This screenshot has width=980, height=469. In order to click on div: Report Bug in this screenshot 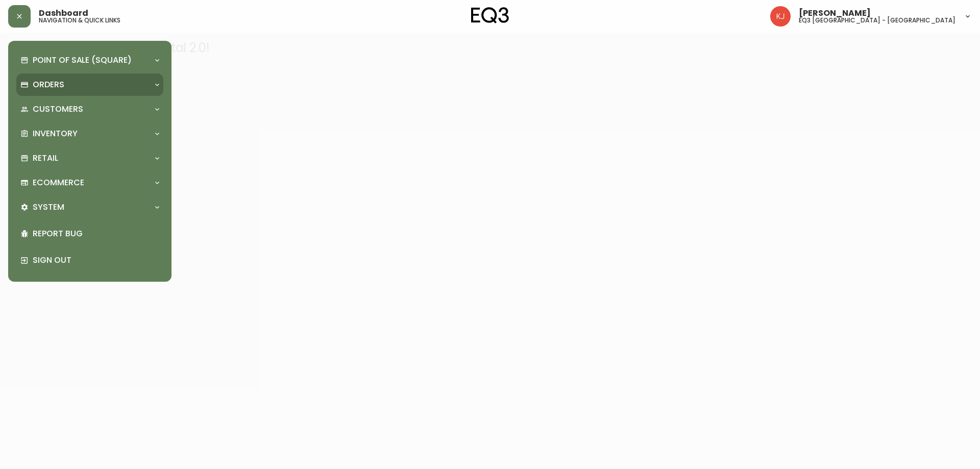, I will do `click(90, 234)`.